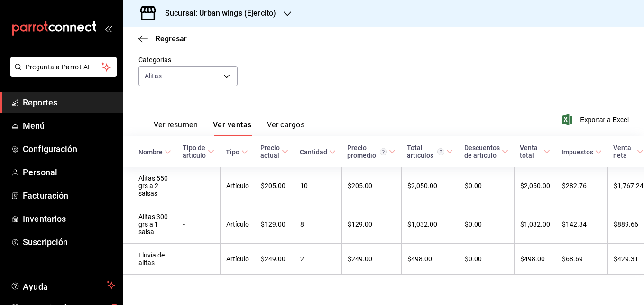  I want to click on span: Nombre, so click(155, 152).